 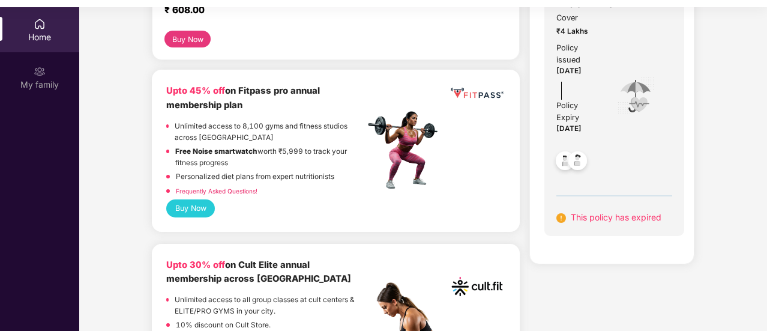 What do you see at coordinates (477, 92) in the screenshot?
I see `img: fppp.png` at bounding box center [477, 92].